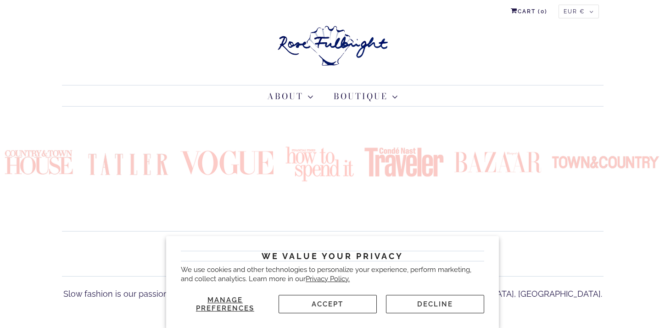 The image size is (665, 328). What do you see at coordinates (332, 256) in the screenshot?
I see `h2: We value your privacy` at bounding box center [332, 256].